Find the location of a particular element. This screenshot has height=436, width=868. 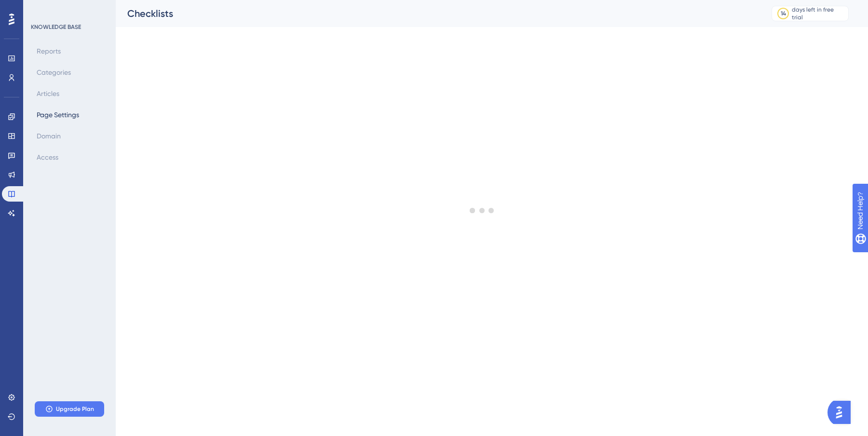

img: launcher-image-alternative-text is located at coordinates (12, 15).